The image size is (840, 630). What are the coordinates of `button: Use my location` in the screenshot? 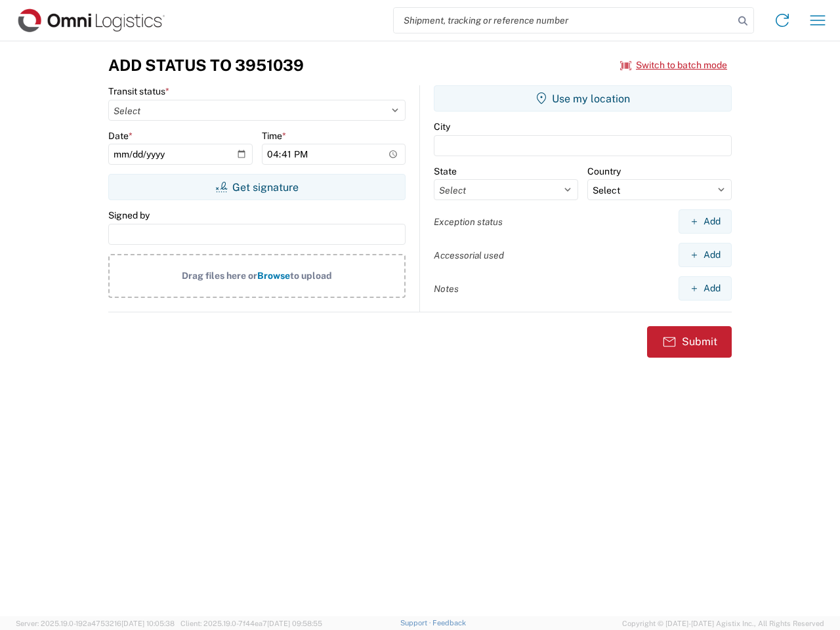 It's located at (583, 98).